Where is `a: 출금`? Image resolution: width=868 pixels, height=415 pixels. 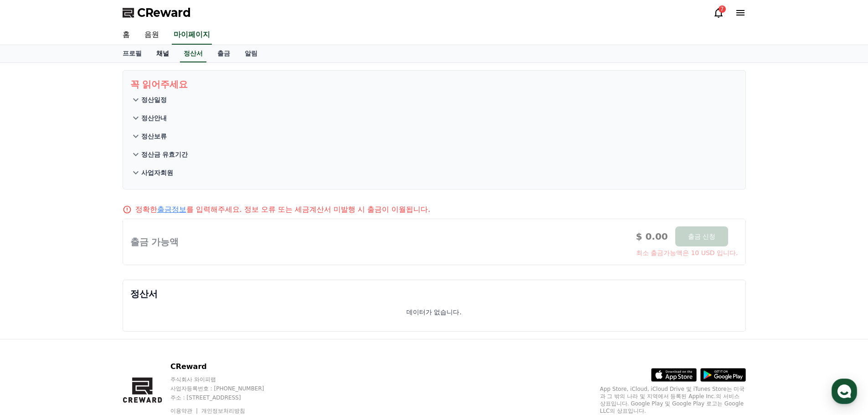 a: 출금 is located at coordinates (224, 53).